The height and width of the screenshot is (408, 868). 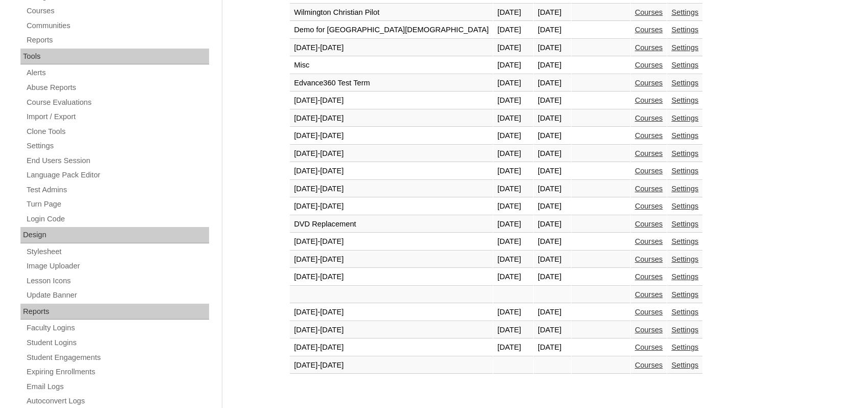 I want to click on a: Abuse Reports, so click(x=117, y=87).